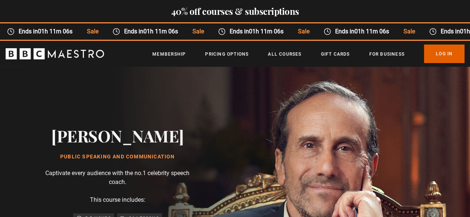 This screenshot has width=470, height=217. What do you see at coordinates (117, 200) in the screenshot?
I see `p: This course includes:` at bounding box center [117, 200].